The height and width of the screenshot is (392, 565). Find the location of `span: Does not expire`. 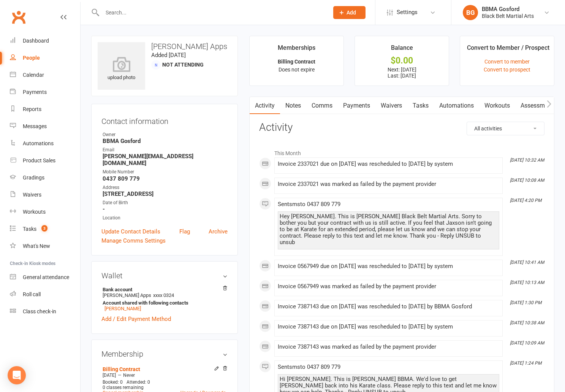

span: Does not expire is located at coordinates (296, 70).